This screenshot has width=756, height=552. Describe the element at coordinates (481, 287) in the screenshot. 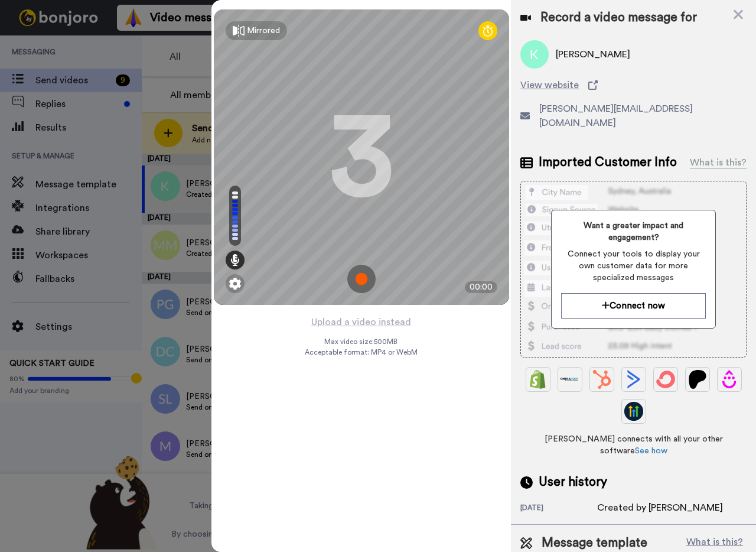

I see `div: 00:00` at that location.